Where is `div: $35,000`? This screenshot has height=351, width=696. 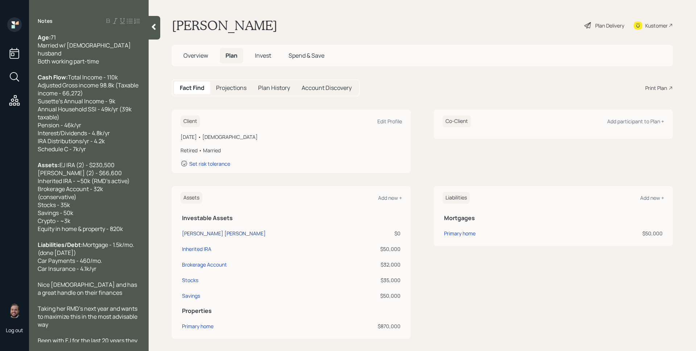
div: $35,000 is located at coordinates (376, 280).